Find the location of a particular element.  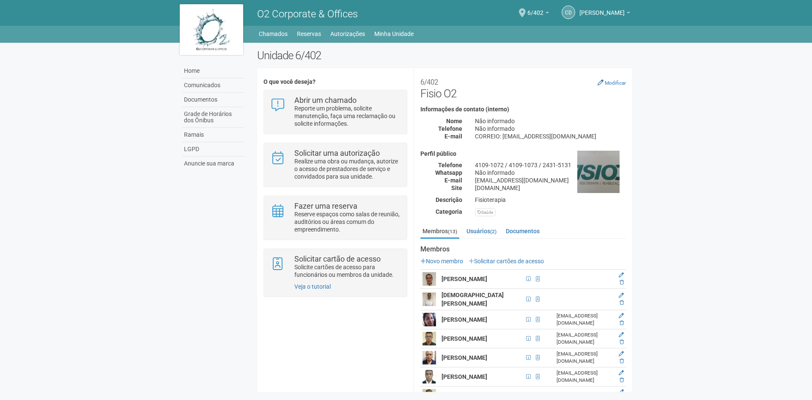

a: Usuários(2) is located at coordinates (481, 231).